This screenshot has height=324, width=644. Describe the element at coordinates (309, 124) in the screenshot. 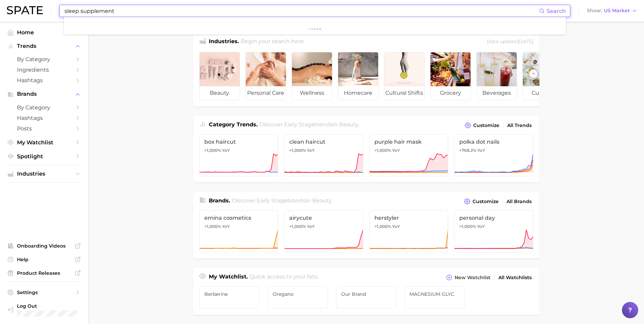

I see `span: Discover Early Stage trends in .` at that location.